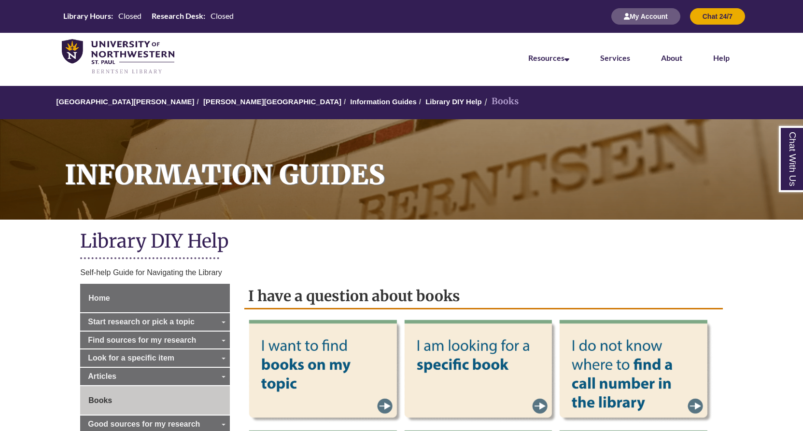 The height and width of the screenshot is (431, 803). What do you see at coordinates (100, 400) in the screenshot?
I see `span: Books` at bounding box center [100, 400].